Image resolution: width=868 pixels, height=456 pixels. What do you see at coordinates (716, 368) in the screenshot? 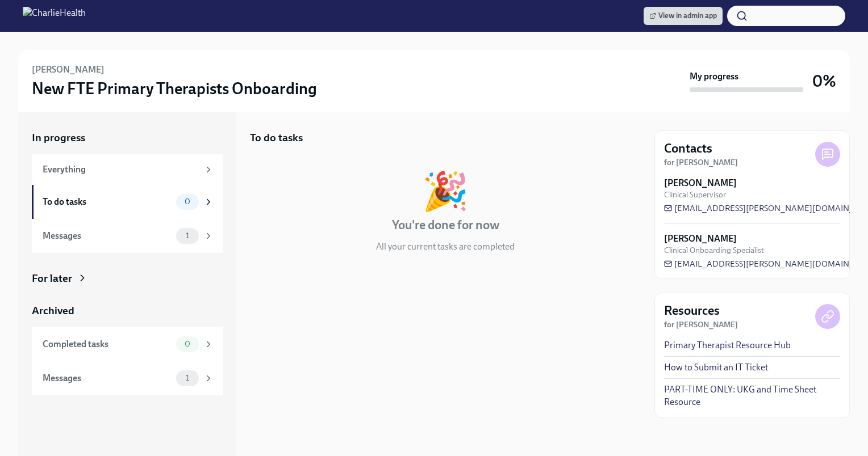
I see `a: How to Submit an IT Ticket` at bounding box center [716, 368].